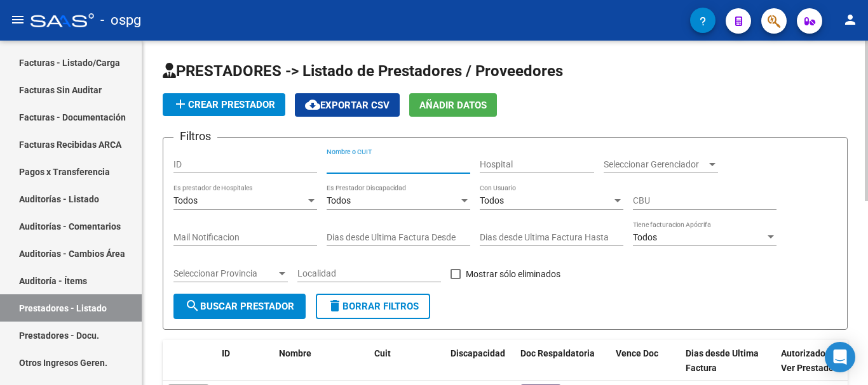  I want to click on datatable-header-cell: Cuit, so click(407, 361).